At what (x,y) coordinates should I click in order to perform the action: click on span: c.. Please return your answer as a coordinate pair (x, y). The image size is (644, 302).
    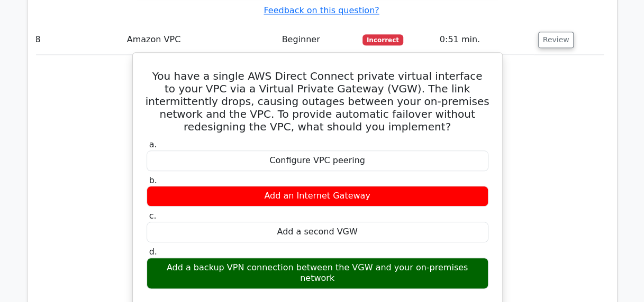
    Looking at the image, I should click on (153, 215).